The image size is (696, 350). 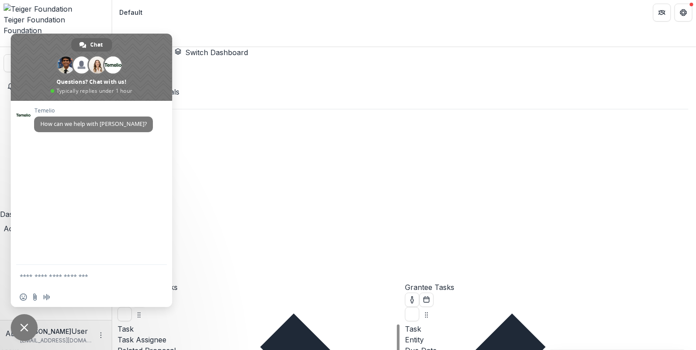 I want to click on button: Partners, so click(x=662, y=13).